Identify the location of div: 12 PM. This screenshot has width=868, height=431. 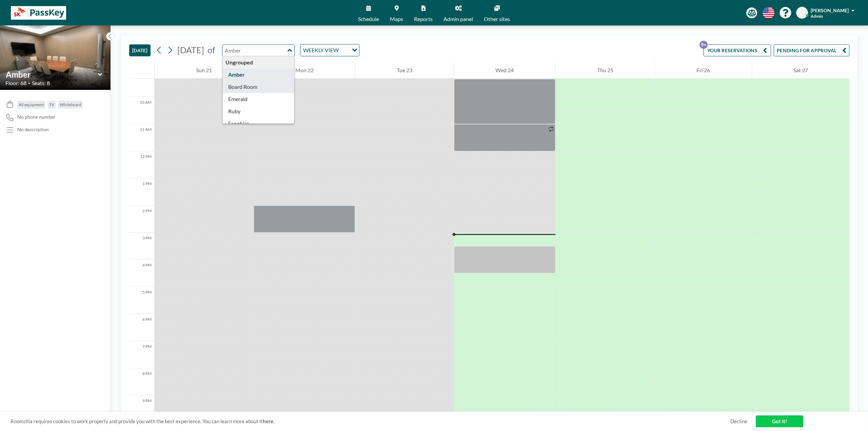
(142, 165).